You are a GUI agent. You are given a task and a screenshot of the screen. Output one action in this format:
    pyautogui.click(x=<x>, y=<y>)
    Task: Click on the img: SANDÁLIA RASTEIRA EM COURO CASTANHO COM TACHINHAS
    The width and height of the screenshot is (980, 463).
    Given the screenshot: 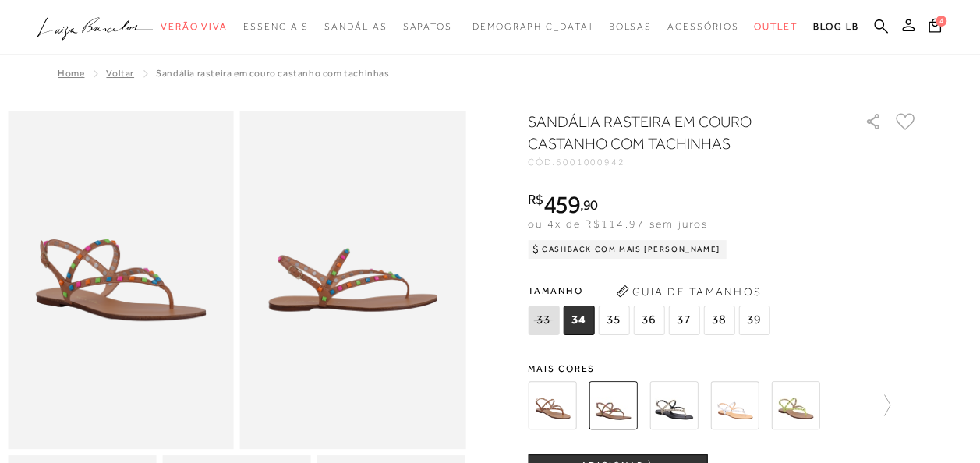 What is the action you would take?
    pyautogui.click(x=613, y=406)
    